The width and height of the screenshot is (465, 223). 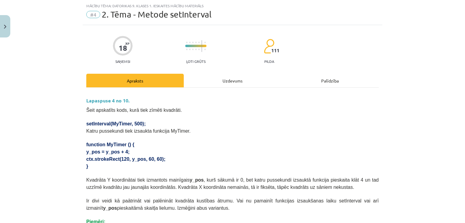 I want to click on p: Saņemsi, so click(x=123, y=61).